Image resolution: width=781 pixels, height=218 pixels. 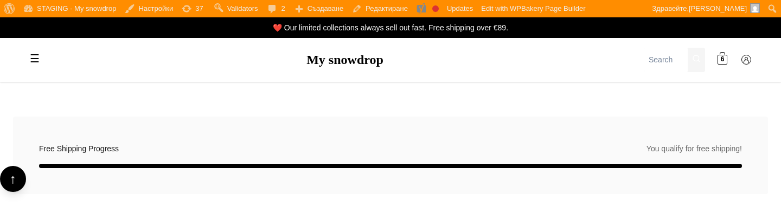 What do you see at coordinates (35, 59) in the screenshot?
I see `label: Toggle mobile menu` at bounding box center [35, 59].